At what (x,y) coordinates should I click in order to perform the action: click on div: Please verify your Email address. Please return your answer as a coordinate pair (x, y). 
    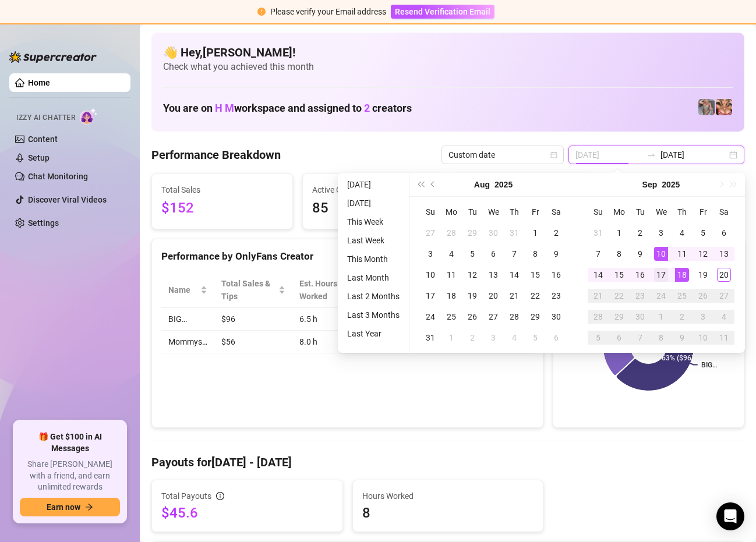
    Looking at the image, I should click on (328, 12).